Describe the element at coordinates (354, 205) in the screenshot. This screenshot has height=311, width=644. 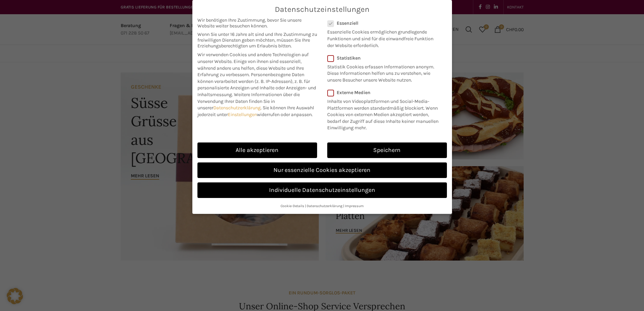
I see `a: Impressum` at that location.